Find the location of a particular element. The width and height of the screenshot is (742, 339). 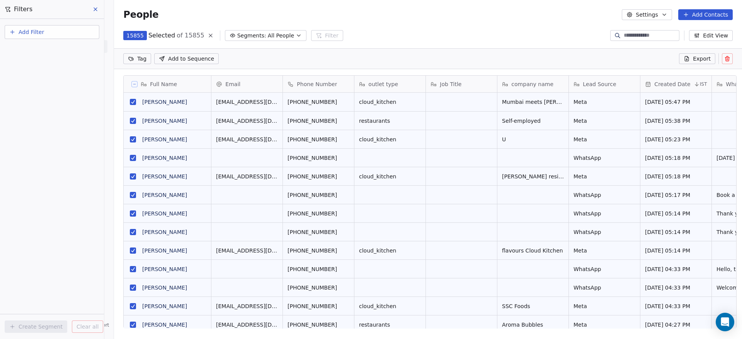

span: Self-employed is located at coordinates (533, 121).